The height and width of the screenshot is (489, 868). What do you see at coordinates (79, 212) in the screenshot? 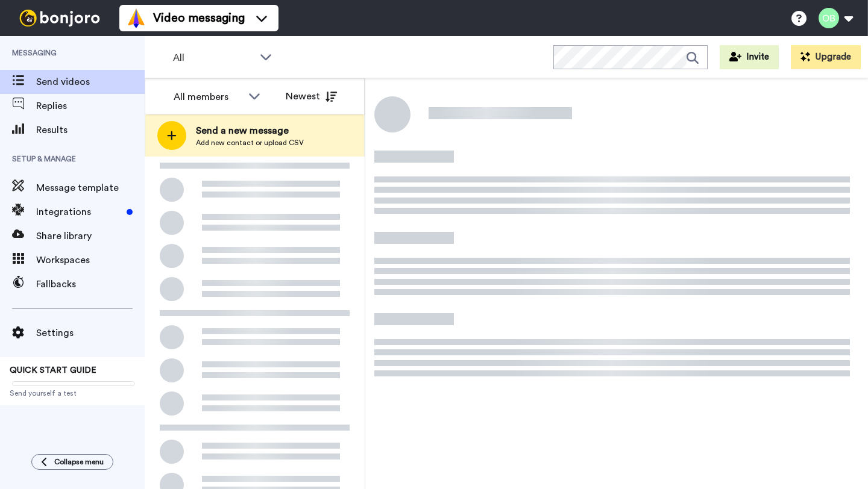
I see `span: Integrations` at bounding box center [79, 212].